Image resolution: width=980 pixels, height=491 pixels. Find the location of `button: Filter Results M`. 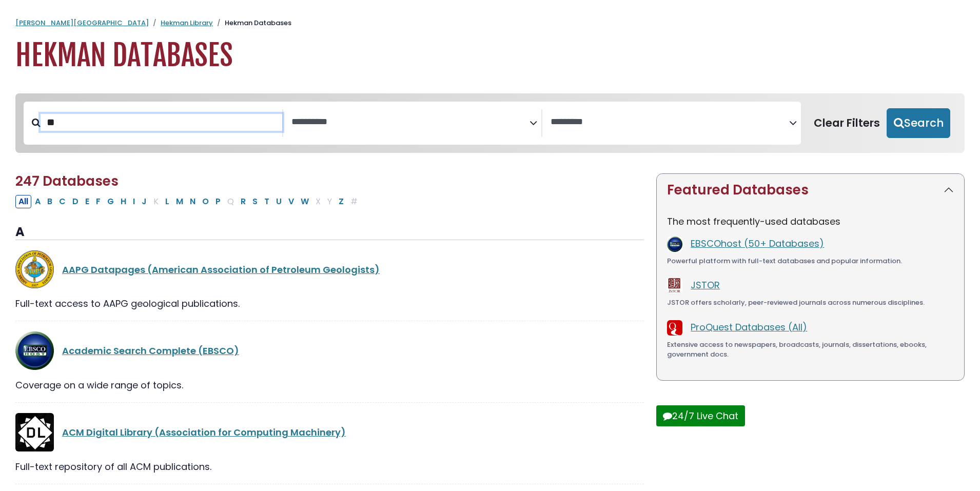

button: Filter Results M is located at coordinates (179, 202).